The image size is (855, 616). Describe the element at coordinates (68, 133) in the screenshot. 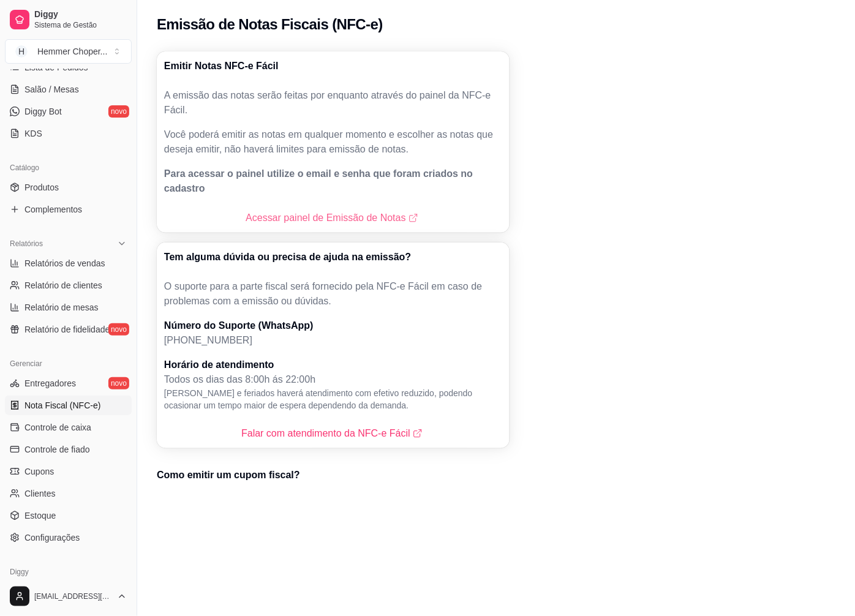

I see `a: KDS` at that location.